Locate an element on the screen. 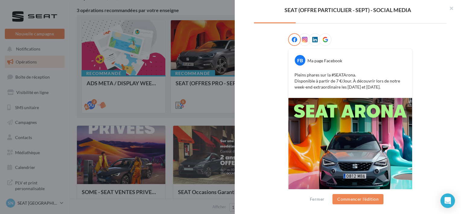 Image resolution: width=461 pixels, height=214 pixels. div: Open Intercom Messenger is located at coordinates (448, 200).